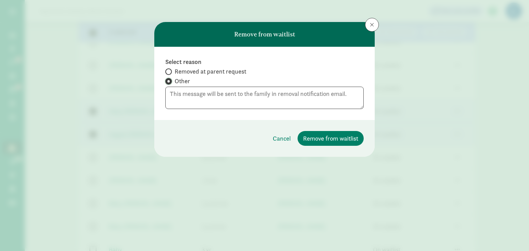 The width and height of the screenshot is (529, 251). What do you see at coordinates (282, 138) in the screenshot?
I see `button: Cancel` at bounding box center [282, 138].